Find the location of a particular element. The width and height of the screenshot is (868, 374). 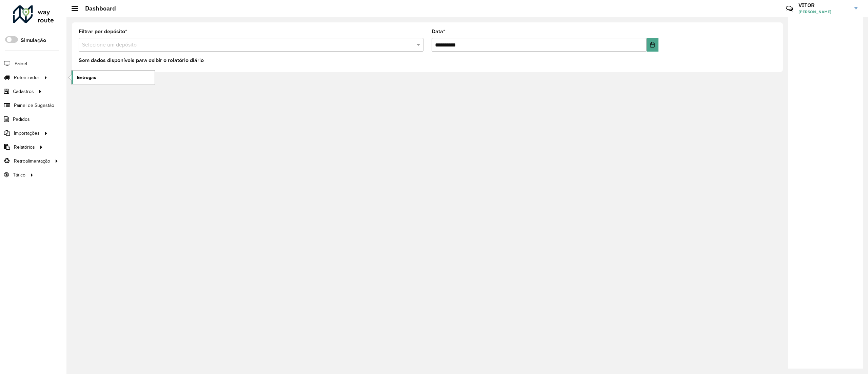

span: Roteirizador is located at coordinates (27, 77).